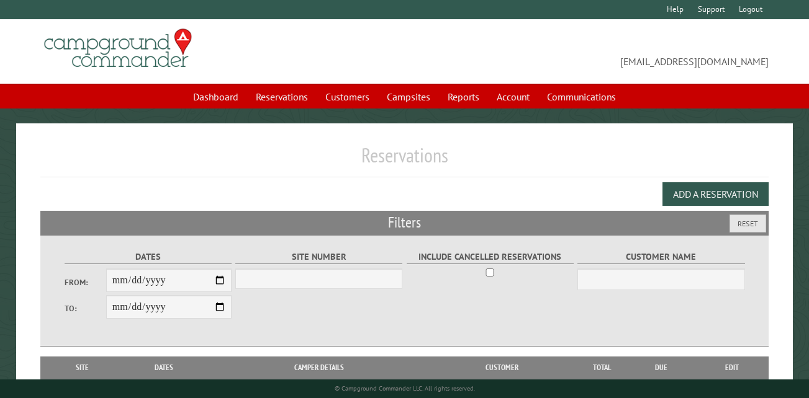 The image size is (809, 398). Describe the element at coordinates (85, 308) in the screenshot. I see `label: To:` at that location.